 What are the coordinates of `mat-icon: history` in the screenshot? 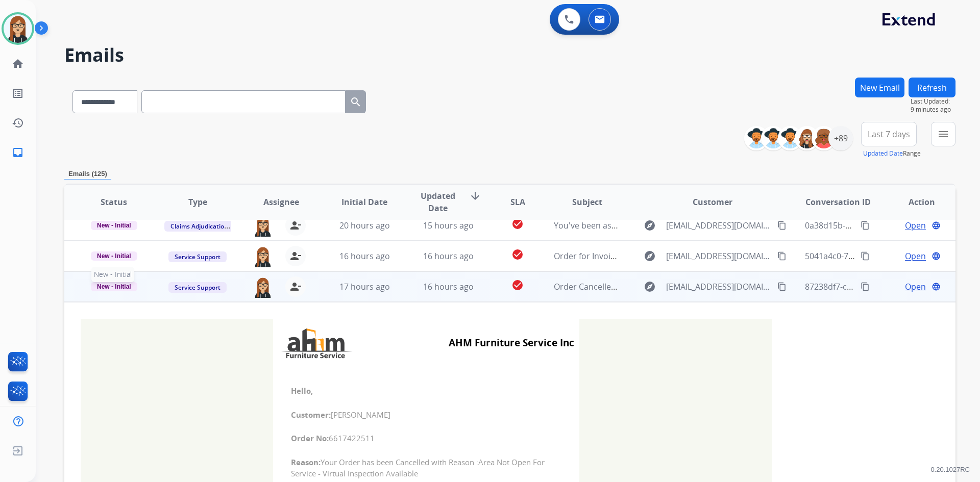 It's located at (18, 123).